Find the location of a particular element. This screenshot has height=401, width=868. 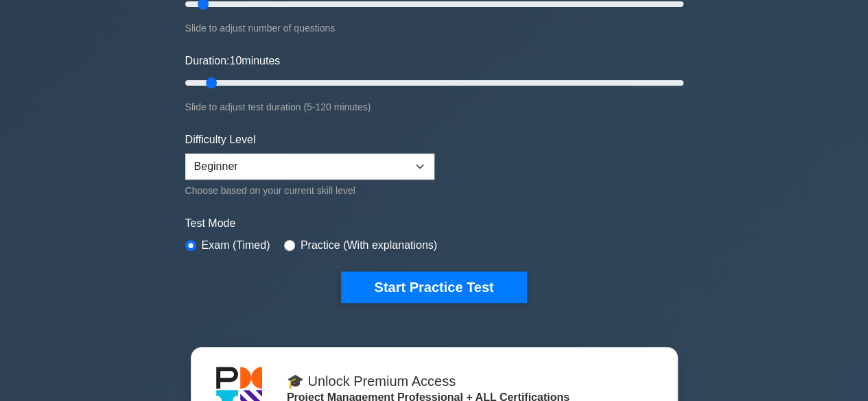

label: Practice (With explanations) is located at coordinates (368, 246).